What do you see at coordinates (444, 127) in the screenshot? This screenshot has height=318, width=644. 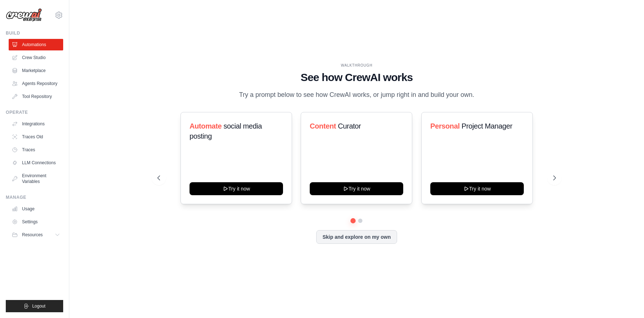 I see `span: Personal` at bounding box center [444, 127].